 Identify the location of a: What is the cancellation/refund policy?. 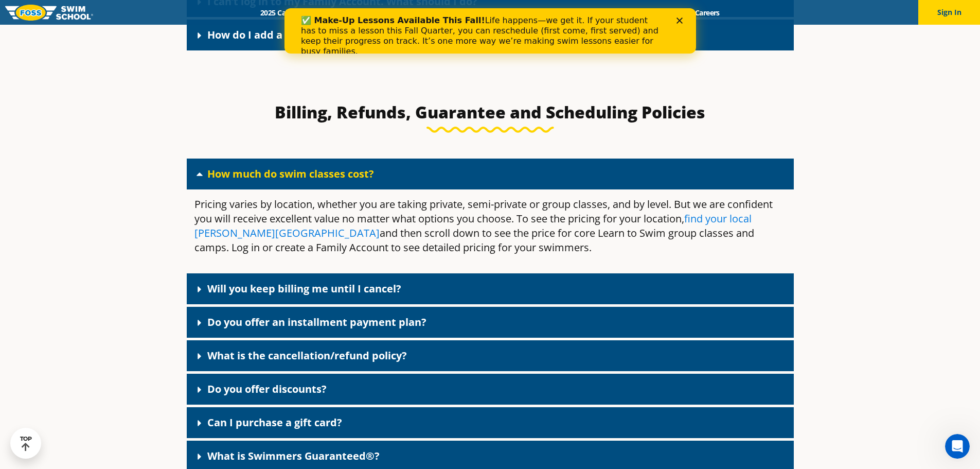
(307, 355).